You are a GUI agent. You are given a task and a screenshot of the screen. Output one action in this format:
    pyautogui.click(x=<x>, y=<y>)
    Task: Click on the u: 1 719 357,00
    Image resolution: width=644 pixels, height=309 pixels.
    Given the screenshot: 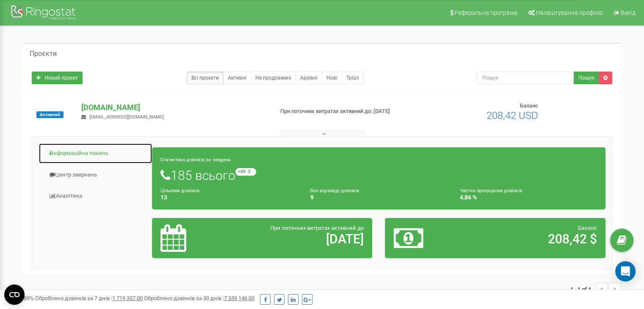 What is the action you would take?
    pyautogui.click(x=127, y=298)
    